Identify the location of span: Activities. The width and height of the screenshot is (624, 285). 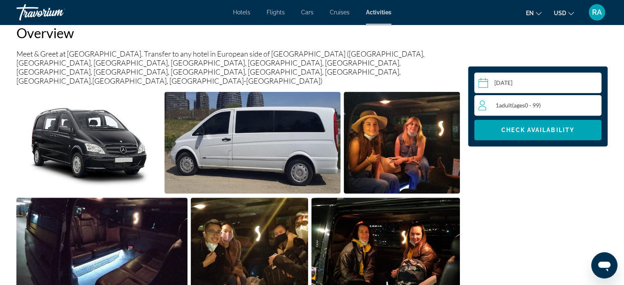
(379, 12).